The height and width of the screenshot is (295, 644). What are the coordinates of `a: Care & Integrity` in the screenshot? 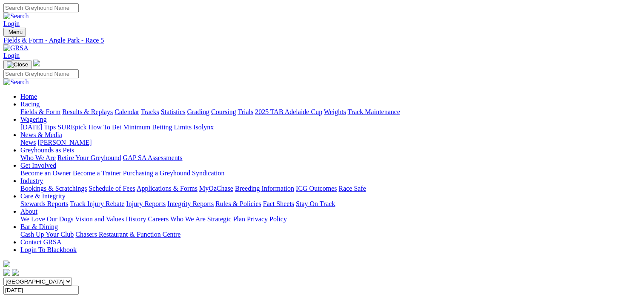 It's located at (43, 196).